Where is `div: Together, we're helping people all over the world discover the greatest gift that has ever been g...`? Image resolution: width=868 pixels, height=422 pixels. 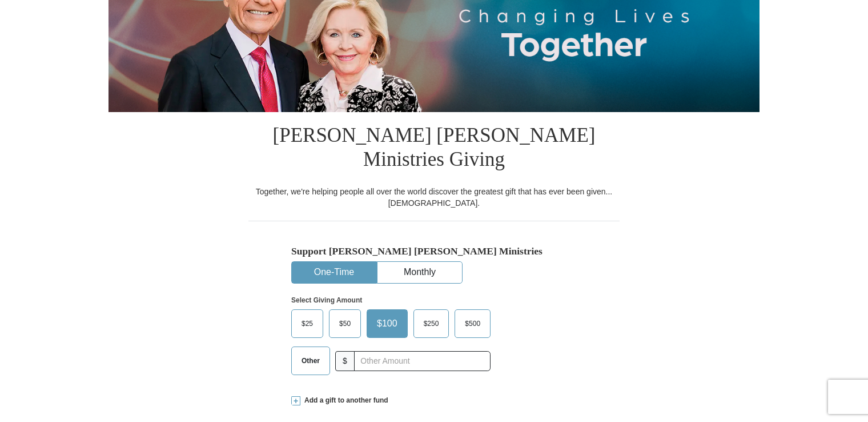
div: Together, we're helping people all over the world discover the greatest gift that has ever been g... is located at coordinates (434, 197).